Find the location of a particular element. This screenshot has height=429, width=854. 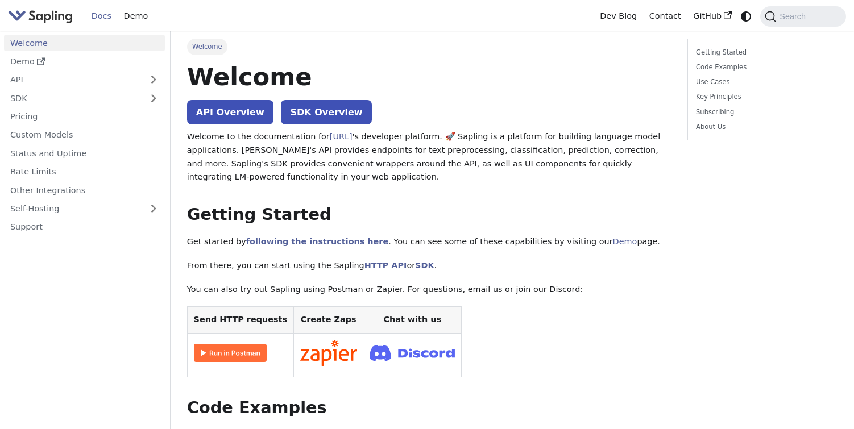

p: You can also try out Sapling using Postman or Zapier. For questions, email us or join our Discord: is located at coordinates (429, 290).